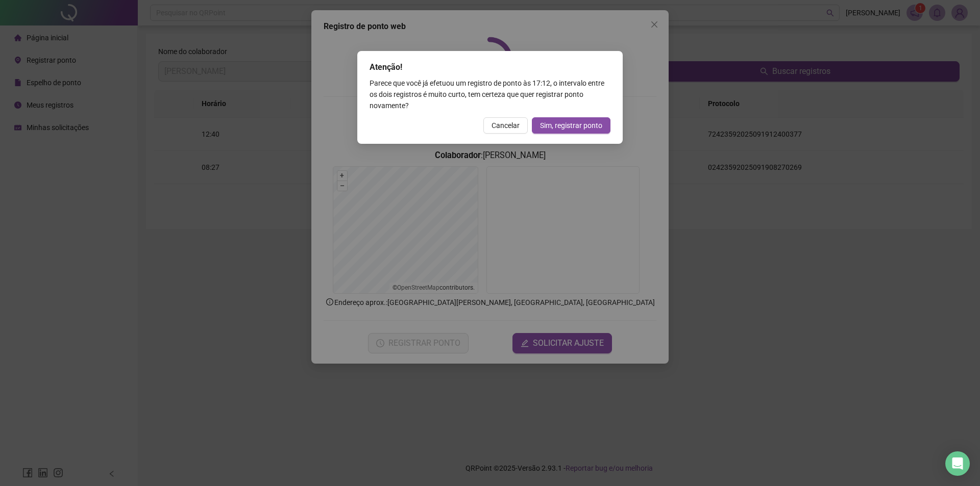 The image size is (980, 486). What do you see at coordinates (490, 94) in the screenshot?
I see `div: Parece que você já efetuou um registro de ponto às 17:12 , o intervalo entre os dois registros é ...` at bounding box center [490, 94].